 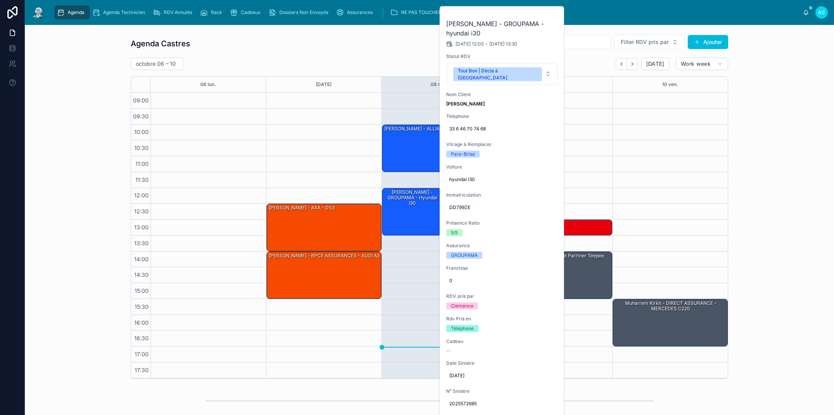 What do you see at coordinates (216, 12) in the screenshot?
I see `span: Rack` at bounding box center [216, 12].